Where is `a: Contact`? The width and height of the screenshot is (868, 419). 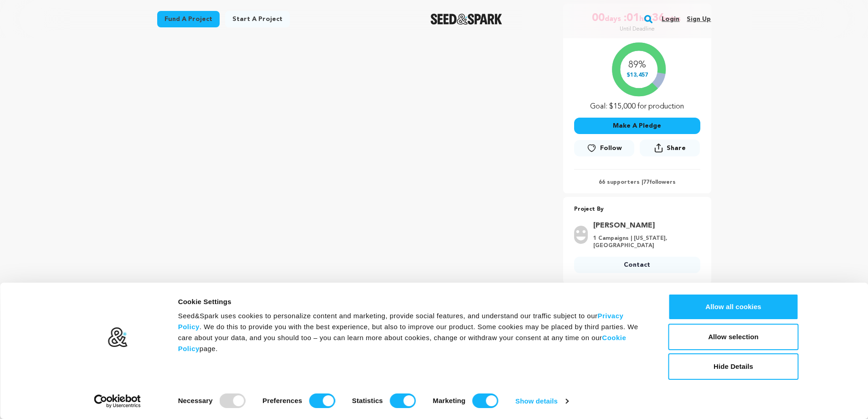 a: Contact is located at coordinates (637, 265).